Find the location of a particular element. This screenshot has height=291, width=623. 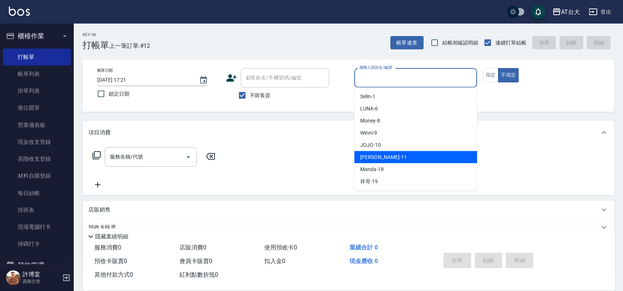

span: Selin -1 is located at coordinates (367, 97).